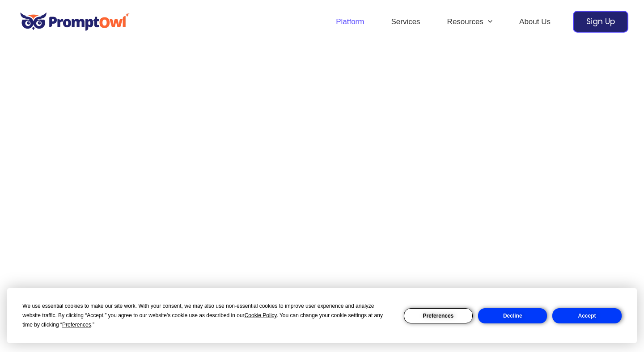 The width and height of the screenshot is (644, 352). Describe the element at coordinates (488, 22) in the screenshot. I see `span: Menu Toggle` at that location.